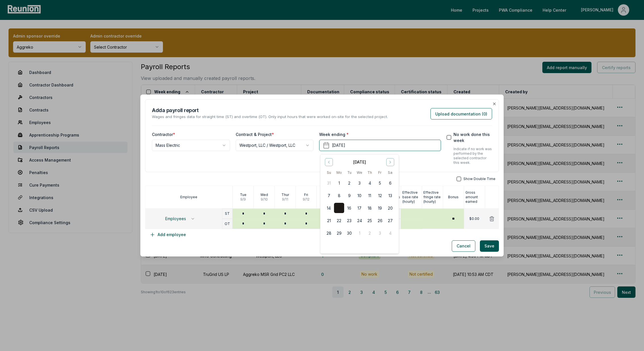  What do you see at coordinates (243, 199) in the screenshot?
I see `p: 9 / 9` at bounding box center [243, 199].